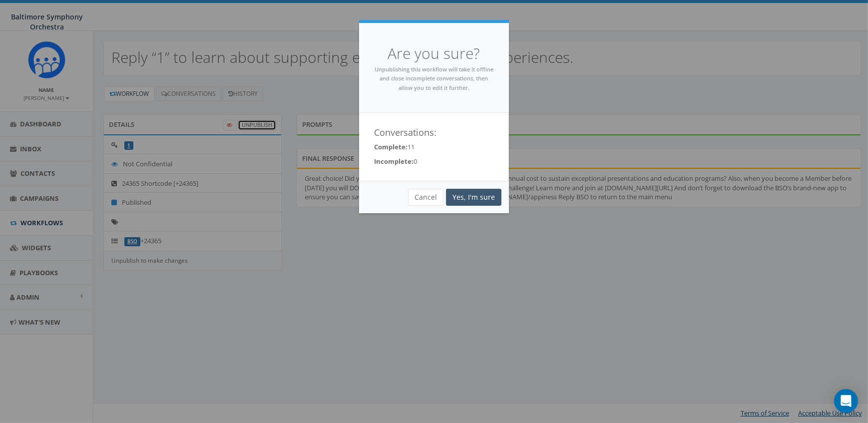 The width and height of the screenshot is (868, 423). I want to click on strong: Complete:, so click(391, 147).